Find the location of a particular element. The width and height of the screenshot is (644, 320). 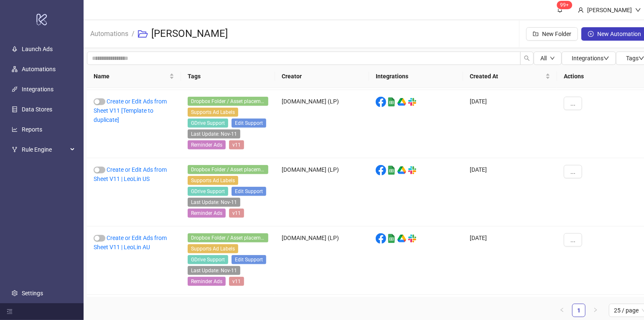

button: right is located at coordinates (596, 310).